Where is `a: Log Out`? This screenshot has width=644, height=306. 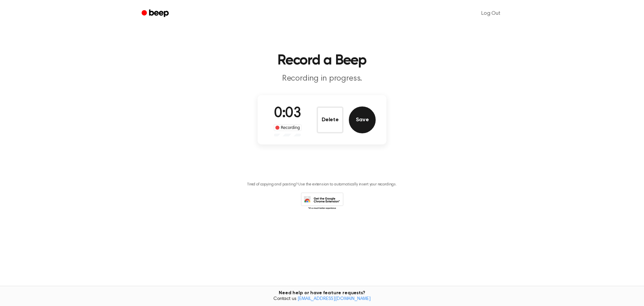 a: Log Out is located at coordinates (491, 13).